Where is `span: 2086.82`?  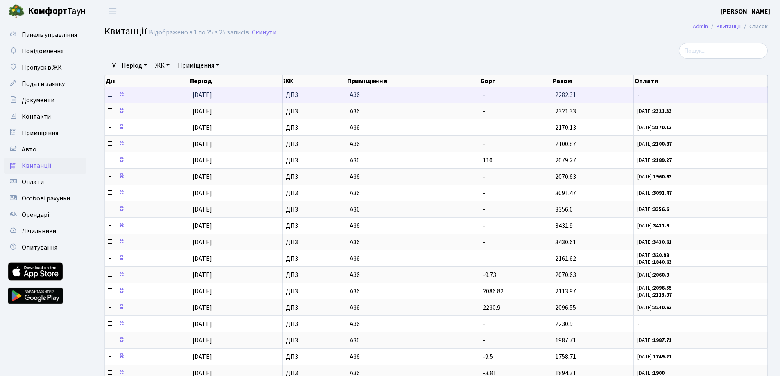 span: 2086.82 is located at coordinates (493, 291).